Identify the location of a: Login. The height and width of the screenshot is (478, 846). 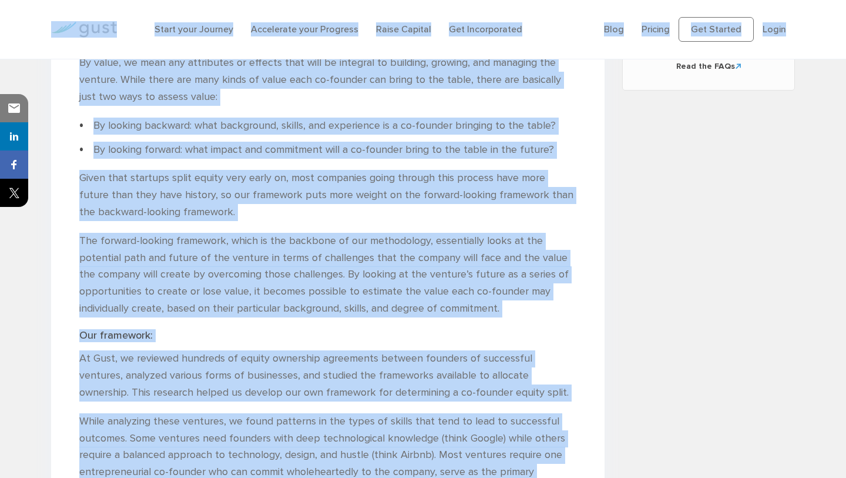
(775, 29).